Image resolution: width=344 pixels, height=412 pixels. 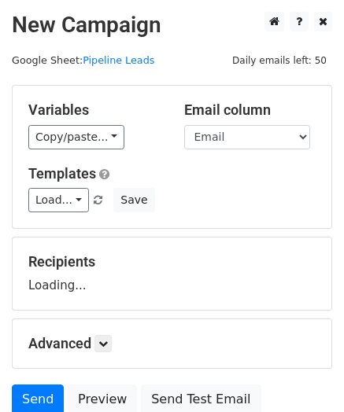 What do you see at coordinates (76, 137) in the screenshot?
I see `a: Copy/paste...` at bounding box center [76, 137].